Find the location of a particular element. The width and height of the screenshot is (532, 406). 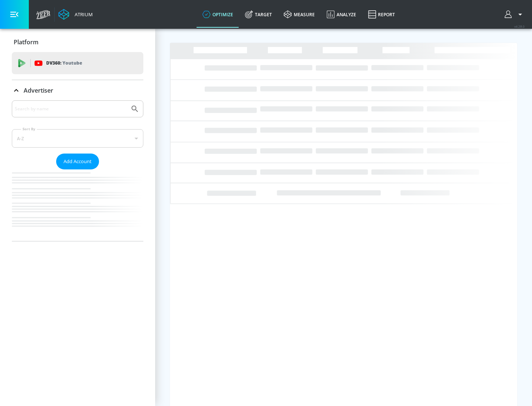

input: Search by name is located at coordinates (70, 109).